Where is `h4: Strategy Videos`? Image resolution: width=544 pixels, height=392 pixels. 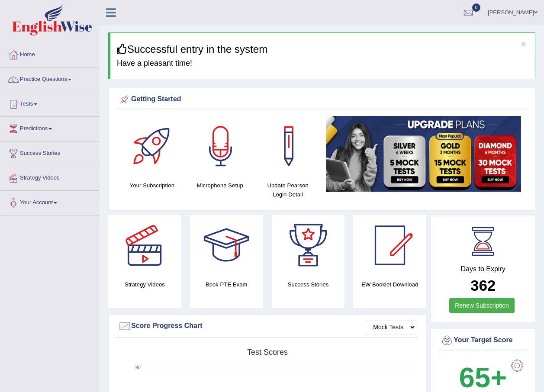
h4: Strategy Videos is located at coordinates (145, 284).